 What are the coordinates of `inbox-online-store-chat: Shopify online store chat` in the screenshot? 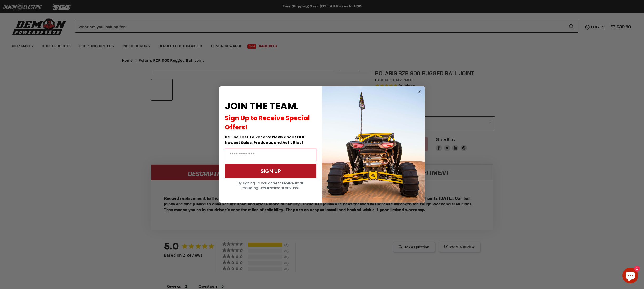 It's located at (630, 276).